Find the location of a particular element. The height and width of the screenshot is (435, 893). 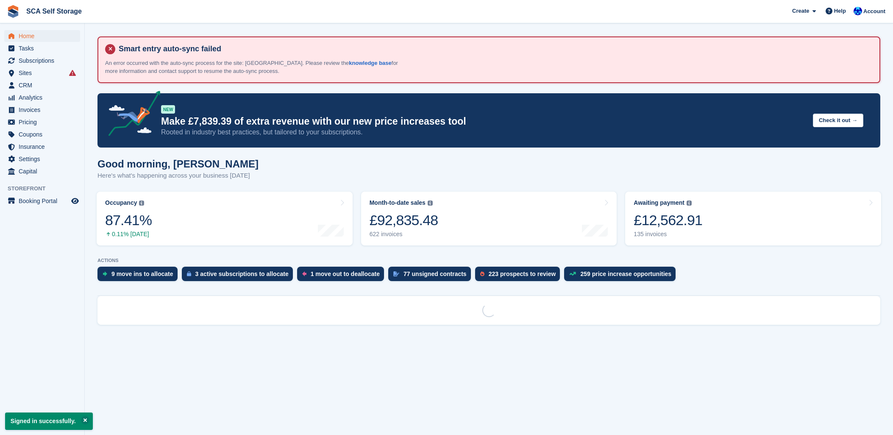

p: ACTIONS is located at coordinates (488, 260).